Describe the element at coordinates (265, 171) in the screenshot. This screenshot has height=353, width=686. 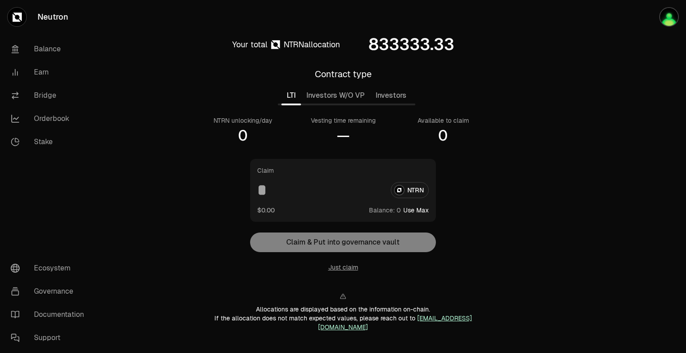
I see `div: Claim` at that location.